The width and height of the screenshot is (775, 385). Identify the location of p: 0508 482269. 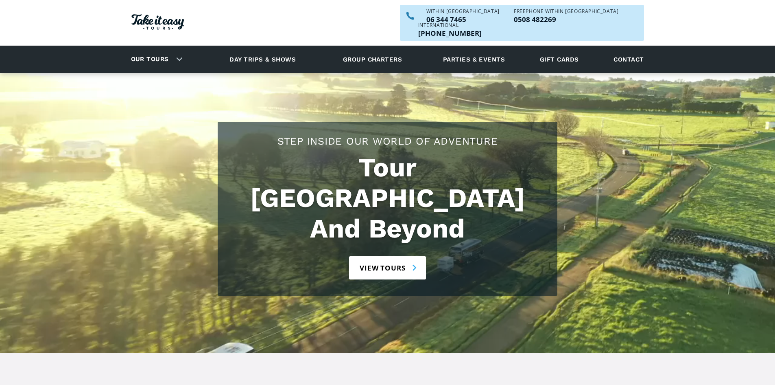
(566, 19).